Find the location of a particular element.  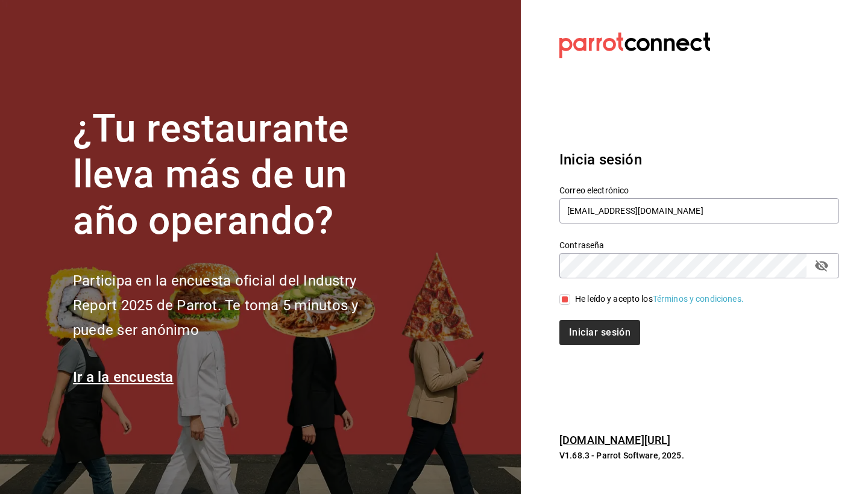

button: passwordField is located at coordinates (822, 265).